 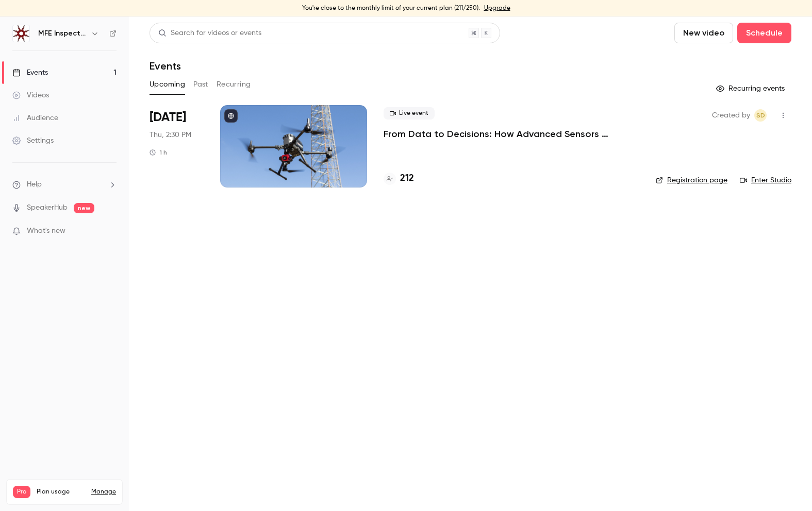 What do you see at coordinates (62, 34) in the screenshot?
I see `h6: MFE Inspection Solutions` at bounding box center [62, 34].